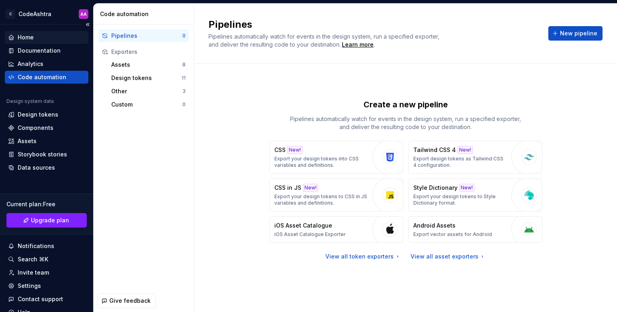 This screenshot has height=312, width=617. What do you see at coordinates (127, 301) in the screenshot?
I see `button: Give feedback` at bounding box center [127, 301].